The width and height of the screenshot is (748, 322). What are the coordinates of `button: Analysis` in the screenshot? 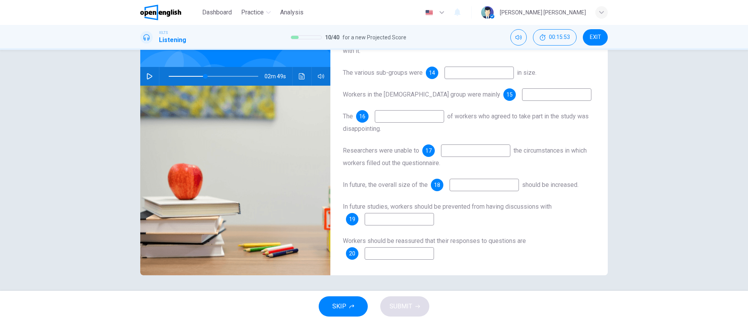 It's located at (292, 12).